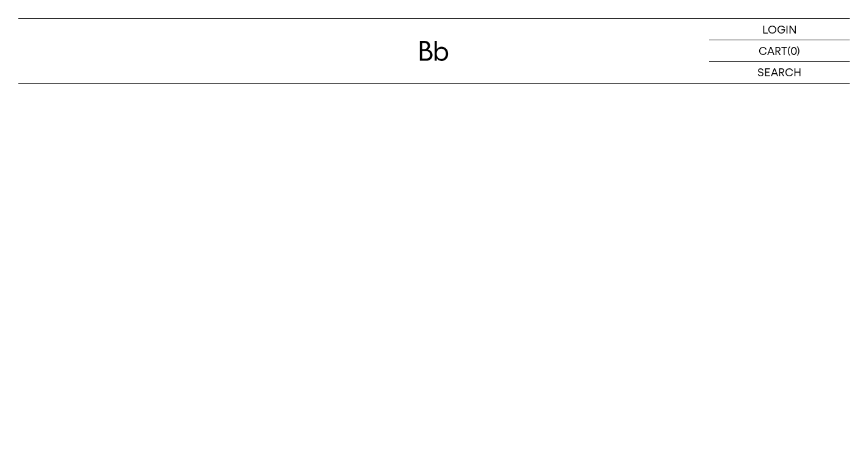 This screenshot has height=468, width=868. I want to click on img: 로고, so click(434, 51).